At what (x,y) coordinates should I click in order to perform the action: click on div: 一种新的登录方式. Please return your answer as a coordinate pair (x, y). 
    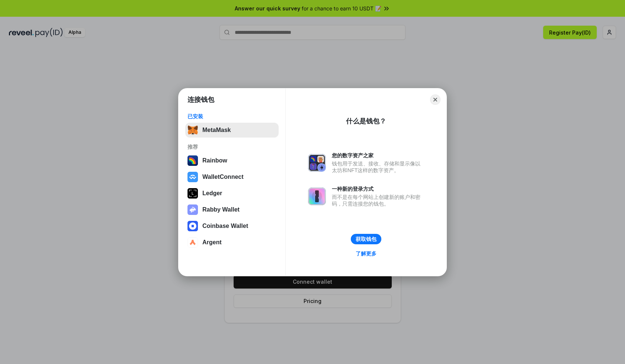
    Looking at the image, I should click on (378, 189).